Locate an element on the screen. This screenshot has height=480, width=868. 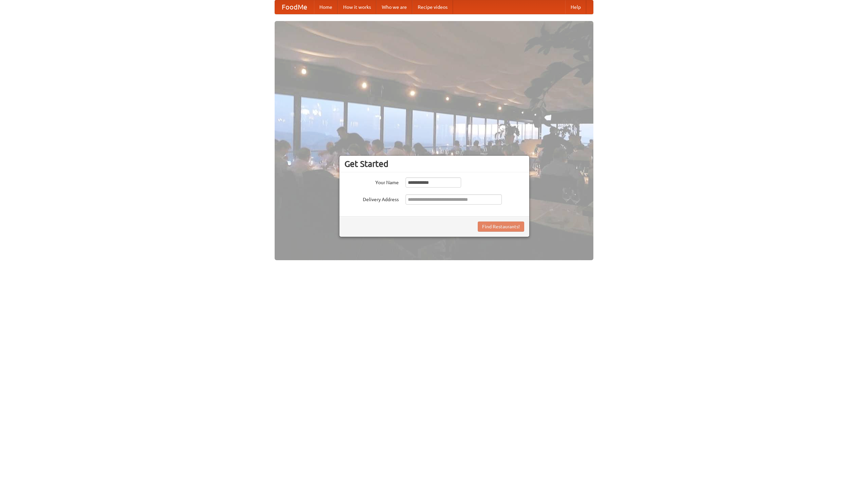
label: Delivery Address is located at coordinates (371, 198).